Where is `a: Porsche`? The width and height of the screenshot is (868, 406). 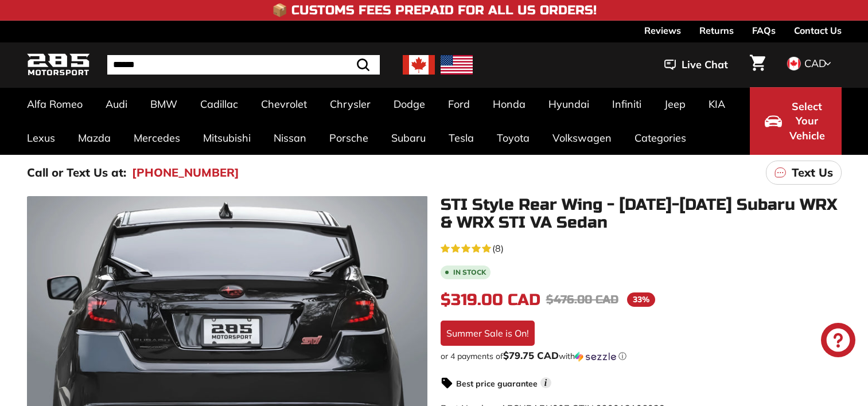
a: Porsche is located at coordinates (349, 137).